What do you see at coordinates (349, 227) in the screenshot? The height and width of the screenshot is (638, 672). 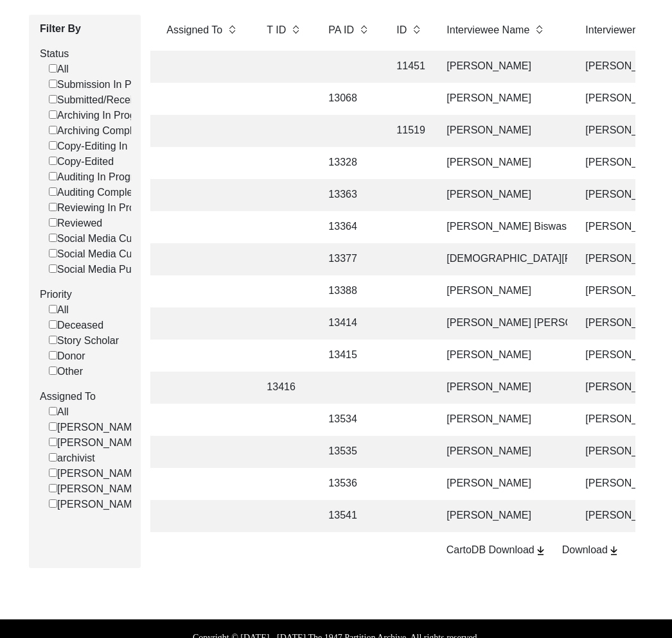 I see `td: 13364` at bounding box center [349, 227].